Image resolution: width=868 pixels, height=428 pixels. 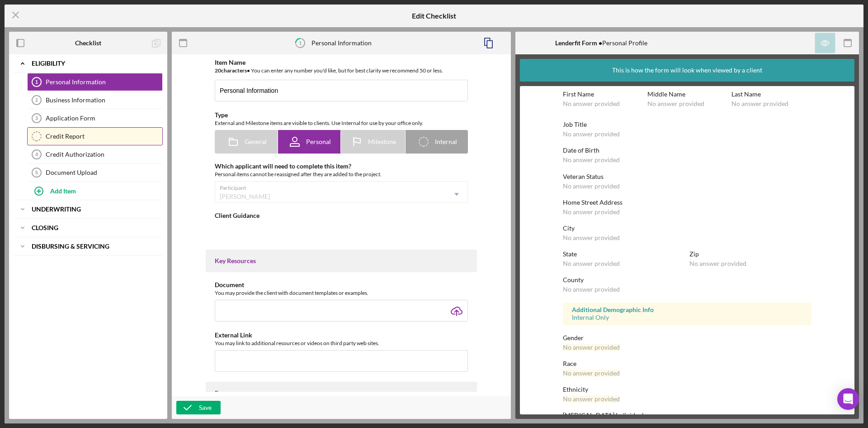 I want to click on button: Add Item, so click(x=95, y=190).